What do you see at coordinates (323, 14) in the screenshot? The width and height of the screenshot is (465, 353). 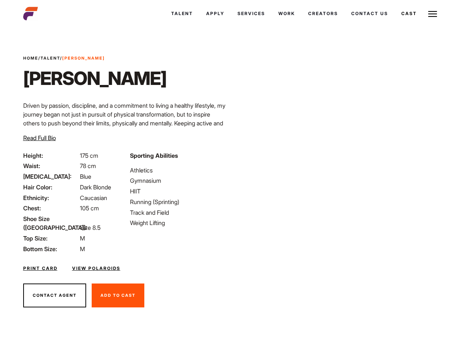 I see `a: Creators` at bounding box center [323, 14].